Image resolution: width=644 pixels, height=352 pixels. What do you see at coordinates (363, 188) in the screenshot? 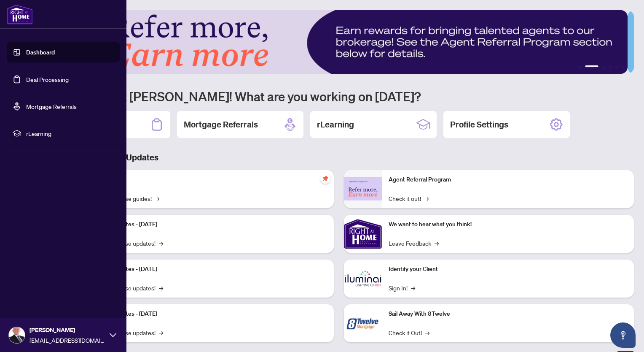
I see `img: Agent Referral Program` at bounding box center [363, 188].